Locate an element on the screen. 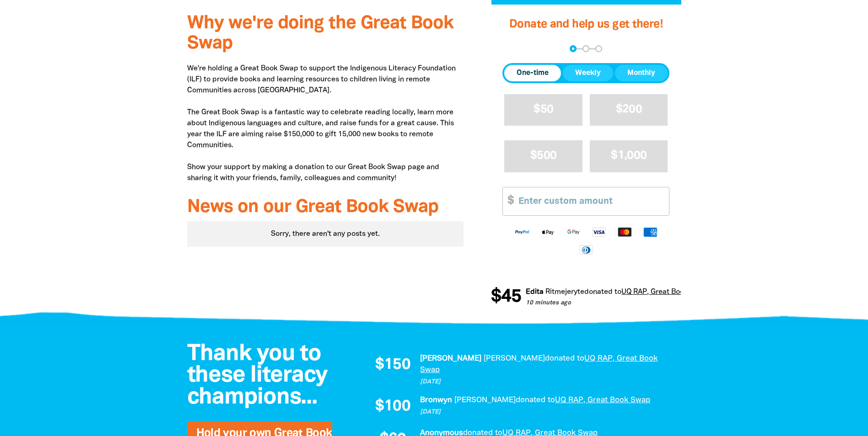 The image size is (868, 436). img: Diners Club logo is located at coordinates (586, 249).